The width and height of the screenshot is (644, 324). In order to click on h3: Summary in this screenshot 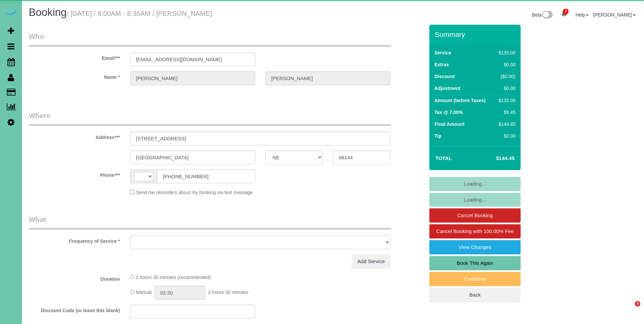, I will do `click(476, 34)`.